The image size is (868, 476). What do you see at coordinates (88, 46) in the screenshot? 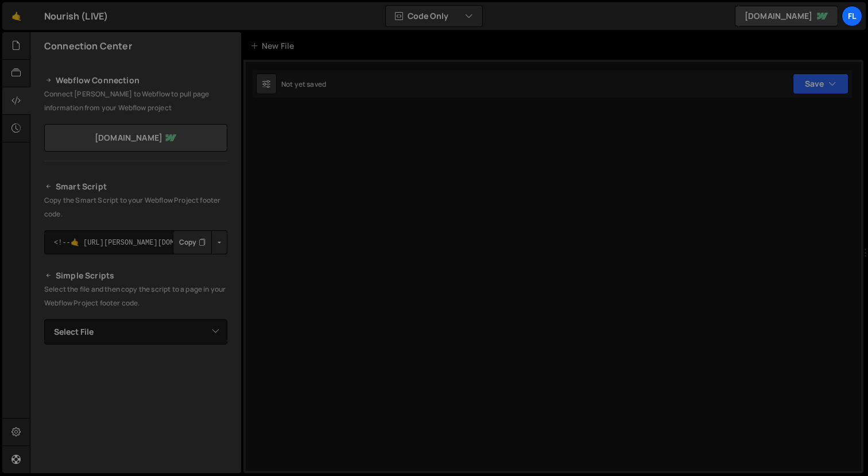
I see `h2: Connection Center` at bounding box center [88, 46].